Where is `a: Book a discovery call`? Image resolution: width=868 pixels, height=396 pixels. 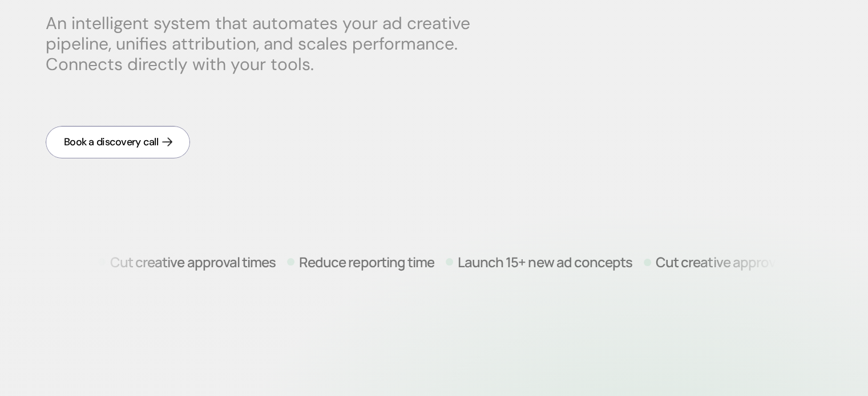
a: Book a discovery call is located at coordinates (117, 142).